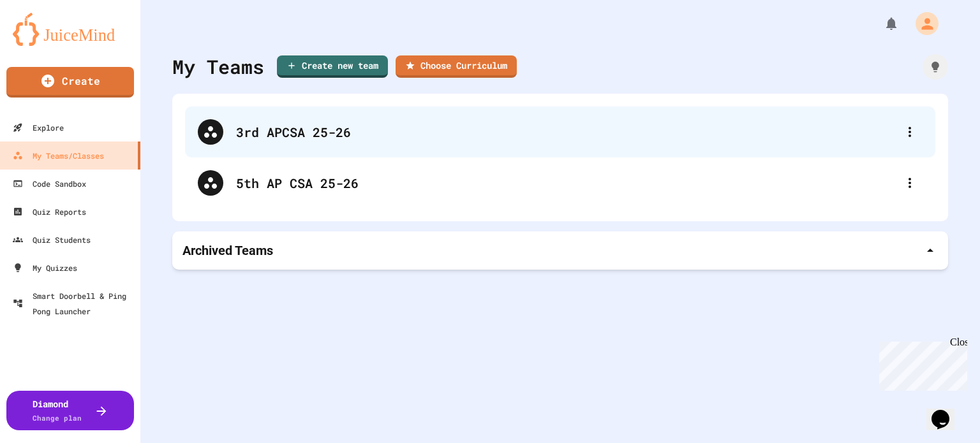  Describe the element at coordinates (74, 303) in the screenshot. I see `div: Smart Doorbell & Ping Pong Launcher` at that location.